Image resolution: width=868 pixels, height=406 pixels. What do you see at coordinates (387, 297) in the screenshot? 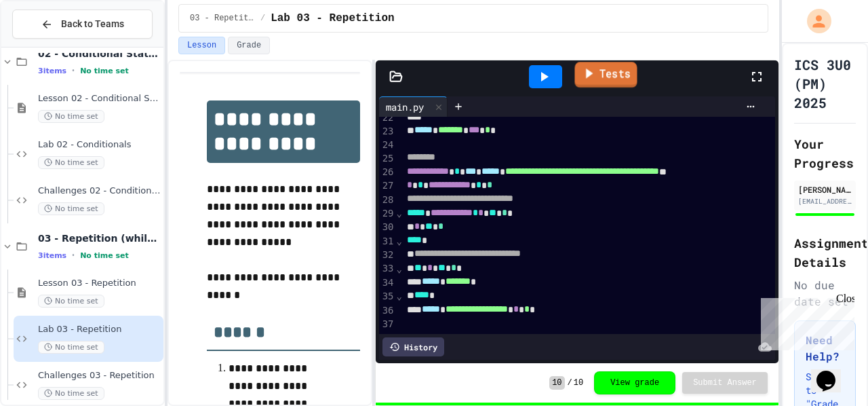
I see `div: 35` at bounding box center [387, 297].